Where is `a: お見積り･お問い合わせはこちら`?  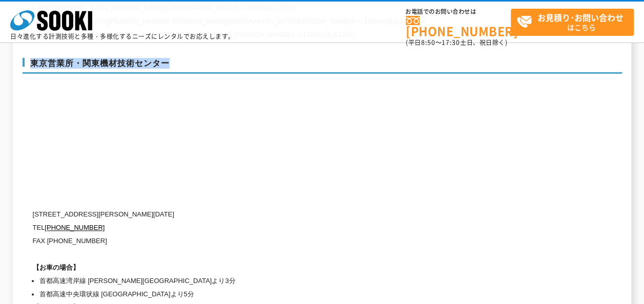
a: お見積り･お問い合わせはこちら is located at coordinates (572, 22).